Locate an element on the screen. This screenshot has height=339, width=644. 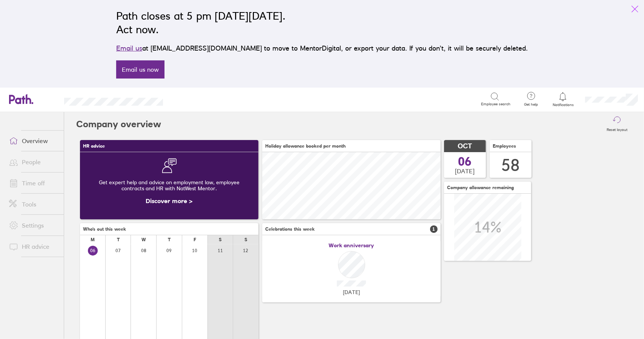
div: 58 is located at coordinates (511, 165).